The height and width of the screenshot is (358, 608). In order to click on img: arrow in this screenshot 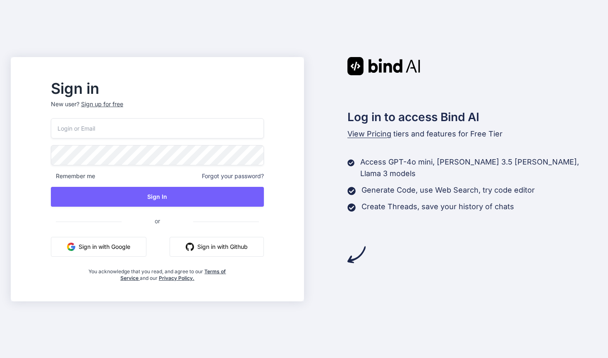, I will do `click(356, 255)`.